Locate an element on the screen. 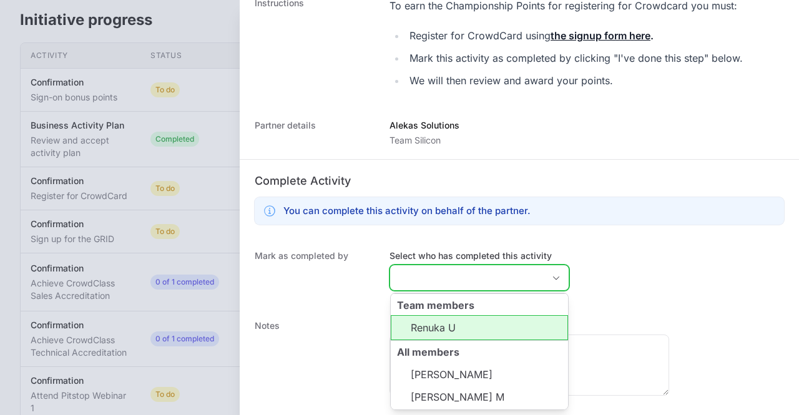 This screenshot has width=799, height=415. li: Register for CrowdCard using is located at coordinates (574, 36).